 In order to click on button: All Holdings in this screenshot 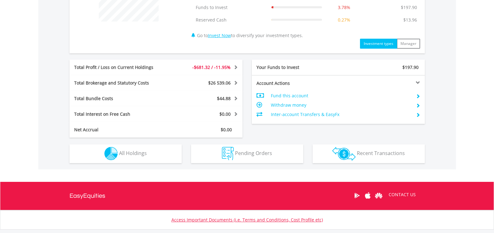, I will do `click(126, 154)`.